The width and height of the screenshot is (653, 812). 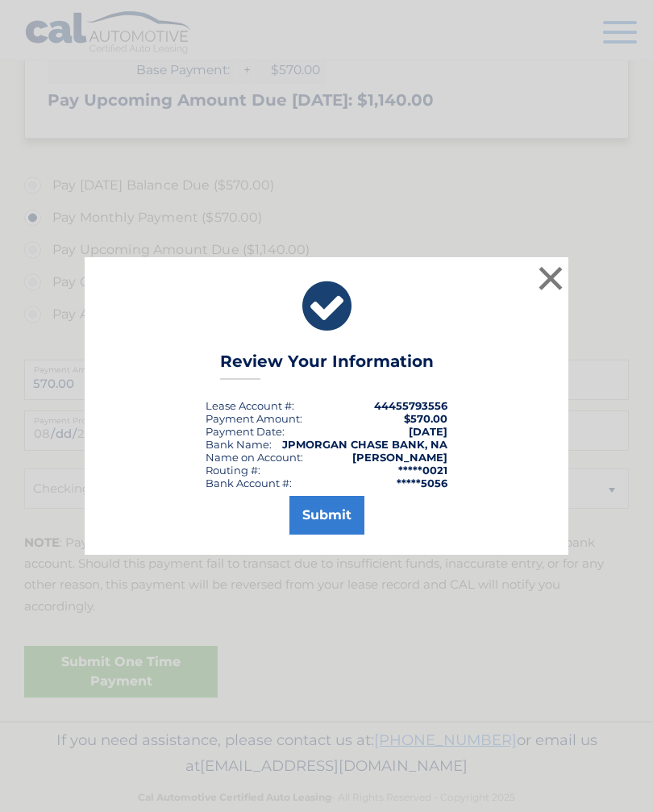 What do you see at coordinates (243, 431) in the screenshot?
I see `span: Payment Date` at bounding box center [243, 431].